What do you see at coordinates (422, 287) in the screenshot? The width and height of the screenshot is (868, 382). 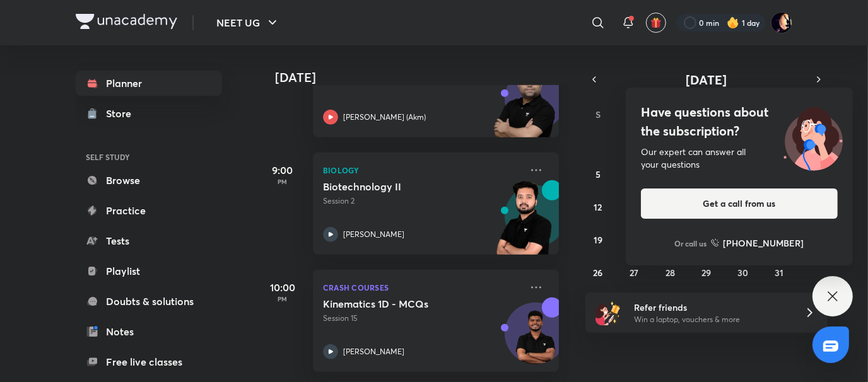 I see `p: Crash Courses` at bounding box center [422, 287].